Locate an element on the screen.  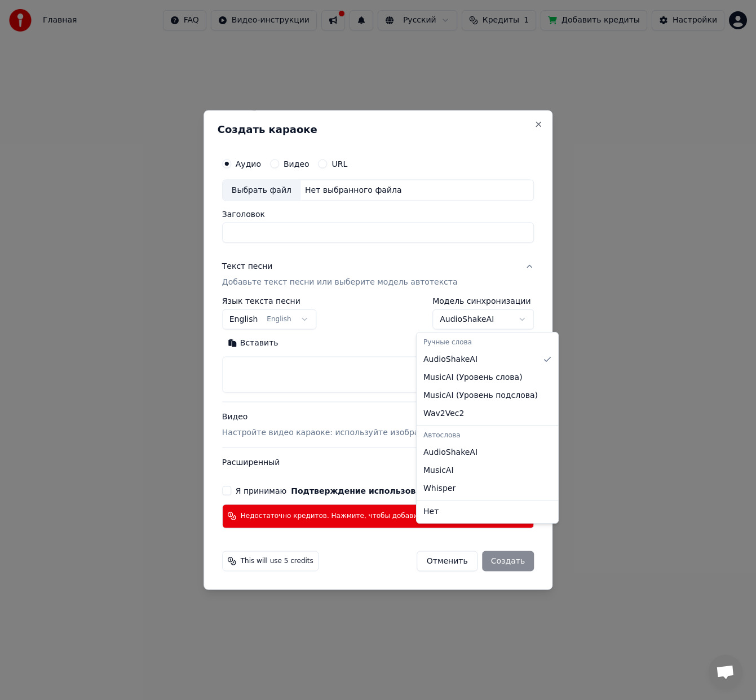
span: MusicAI is located at coordinates (439, 470).